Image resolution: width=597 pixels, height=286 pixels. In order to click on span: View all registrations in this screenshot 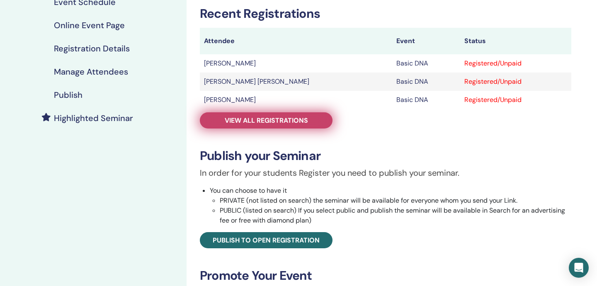, I will do `click(266, 120)`.